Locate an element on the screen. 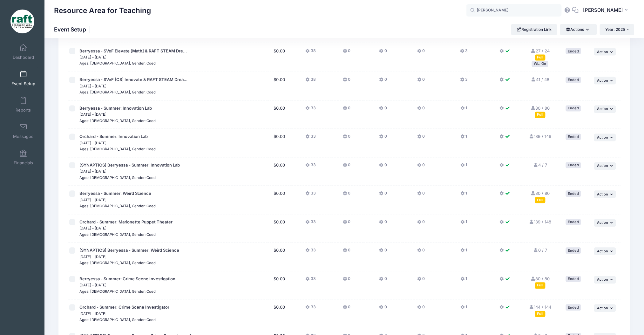 This screenshot has width=644, height=335. input: Search by First Name, Last Name, or Email... is located at coordinates (514, 10).